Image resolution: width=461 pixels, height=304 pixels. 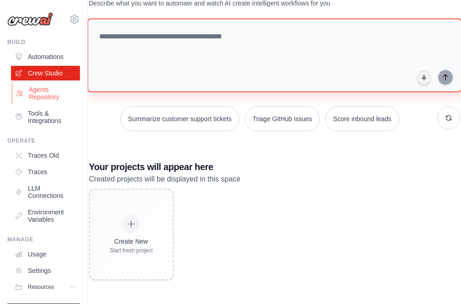 I want to click on div: Manage, so click(x=43, y=239).